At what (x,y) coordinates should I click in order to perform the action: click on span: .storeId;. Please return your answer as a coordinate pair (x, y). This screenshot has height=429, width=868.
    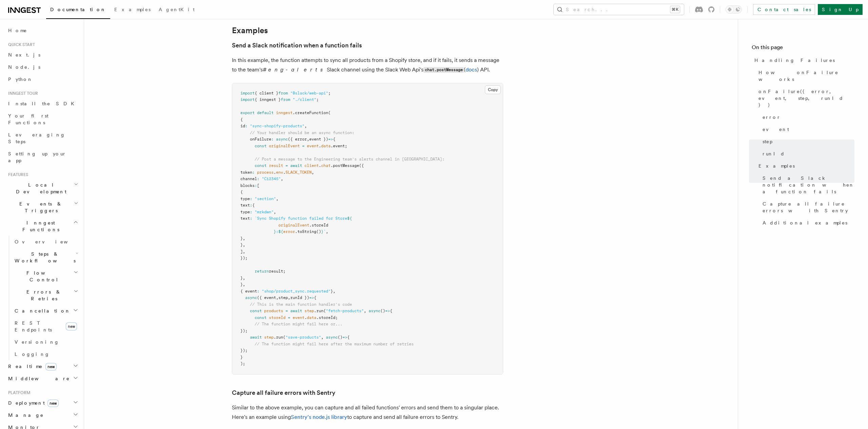
    Looking at the image, I should click on (327, 318).